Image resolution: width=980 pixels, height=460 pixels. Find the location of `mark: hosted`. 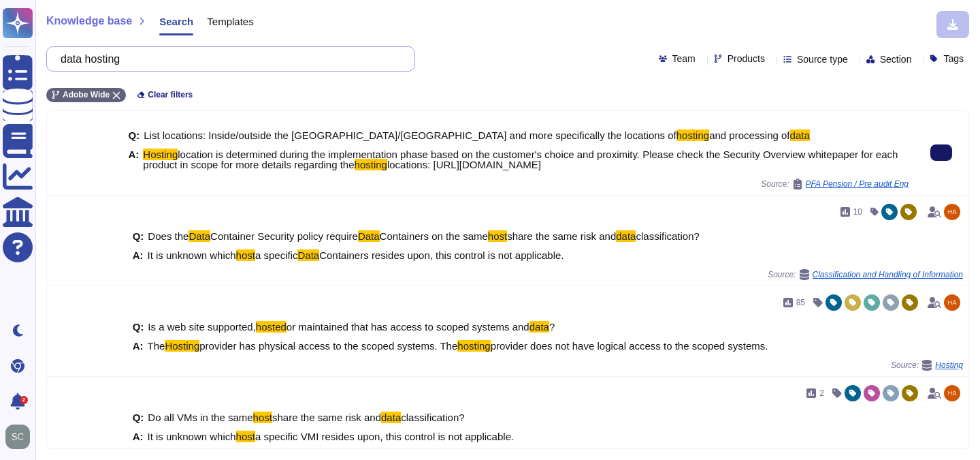

mark: hosted is located at coordinates (271, 327).